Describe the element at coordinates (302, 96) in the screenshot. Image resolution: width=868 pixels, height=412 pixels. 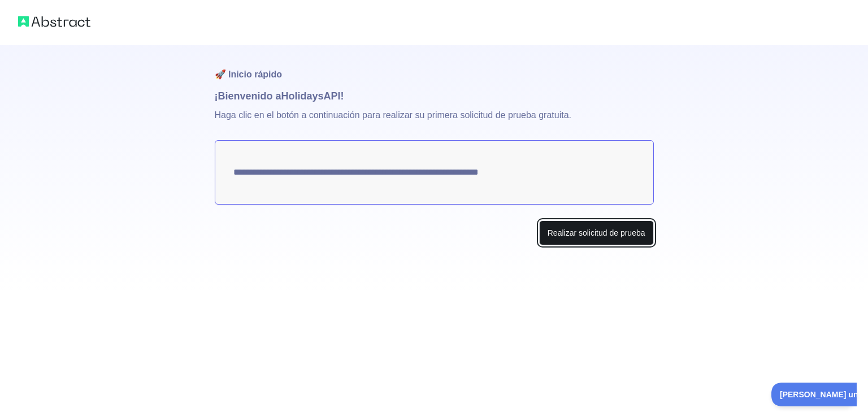
I see `font: Holidays` at that location.